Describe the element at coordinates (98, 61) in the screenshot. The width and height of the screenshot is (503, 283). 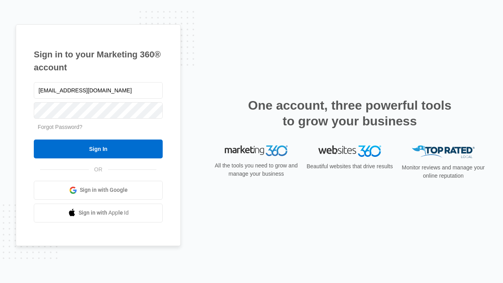
I see `h1: Sign in to your Marketing 360® account` at that location.